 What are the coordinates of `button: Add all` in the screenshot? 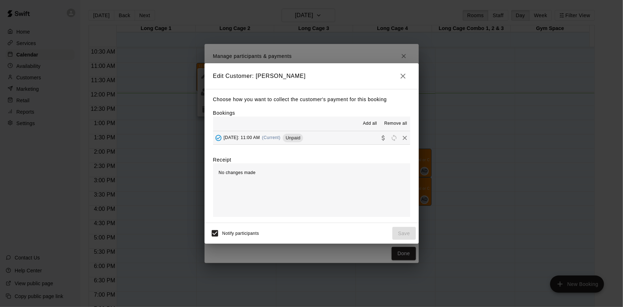 It's located at (370, 123).